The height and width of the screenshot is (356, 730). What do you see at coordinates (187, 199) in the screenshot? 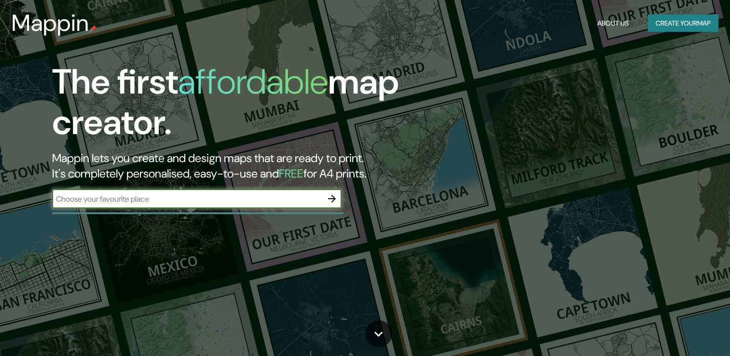
I see `input: Choose your favourite place` at bounding box center [187, 199].